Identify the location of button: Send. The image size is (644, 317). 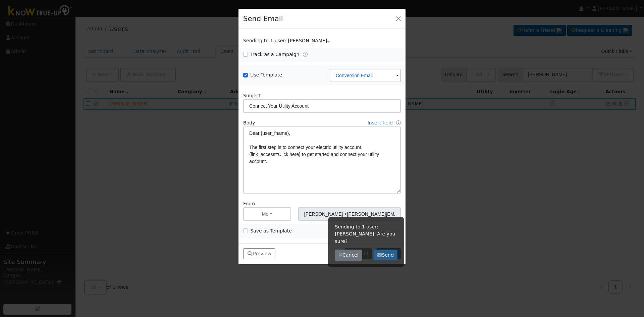
(386, 255).